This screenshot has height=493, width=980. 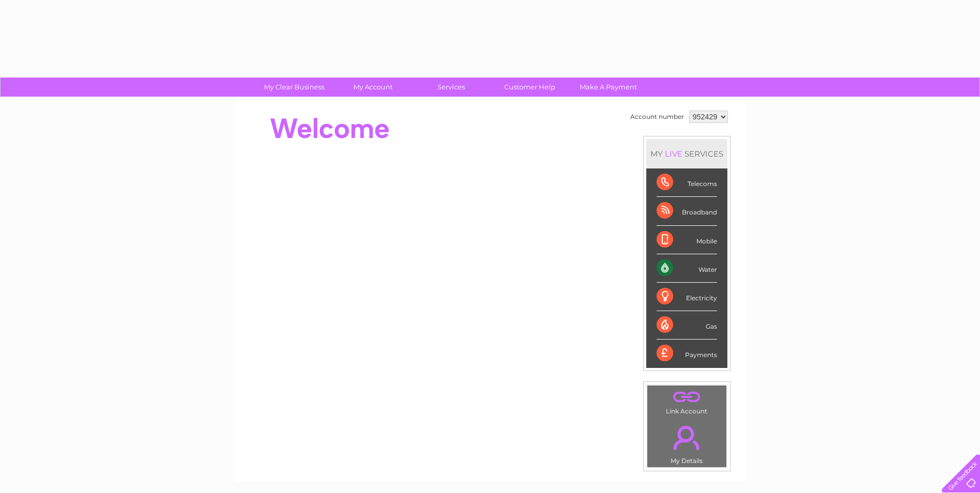 What do you see at coordinates (687, 443) in the screenshot?
I see `td: My Details` at bounding box center [687, 443].